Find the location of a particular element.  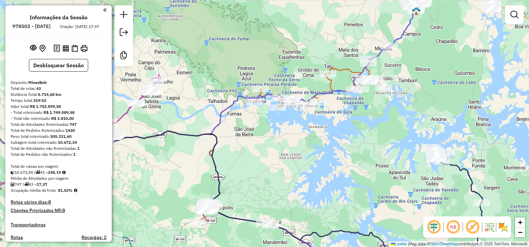

button: Visualizar relatório de Roteirização is located at coordinates (66, 48).